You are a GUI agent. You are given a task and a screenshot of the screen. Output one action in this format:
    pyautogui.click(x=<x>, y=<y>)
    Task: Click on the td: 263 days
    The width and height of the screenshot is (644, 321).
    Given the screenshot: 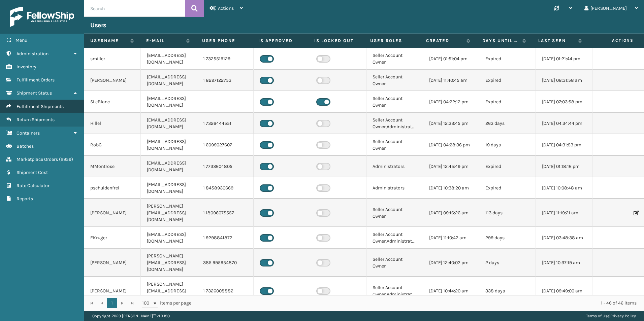 What is the action you would take?
    pyautogui.click(x=507, y=123)
    